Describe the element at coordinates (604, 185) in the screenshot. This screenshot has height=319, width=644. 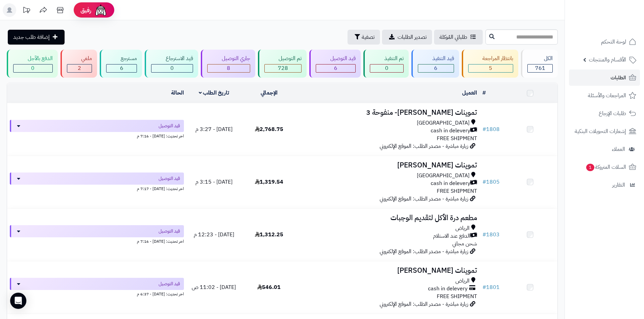
I see `a: التقارير` at that location.